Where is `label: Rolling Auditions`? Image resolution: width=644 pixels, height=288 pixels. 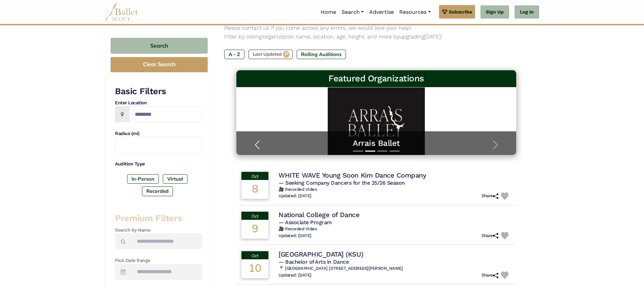 label: Rolling Auditions is located at coordinates (322, 54).